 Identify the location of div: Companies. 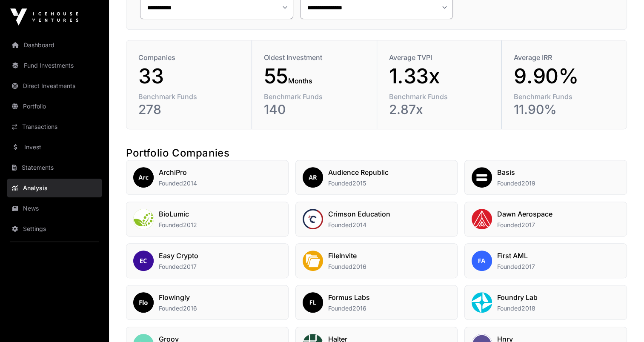
(189, 57).